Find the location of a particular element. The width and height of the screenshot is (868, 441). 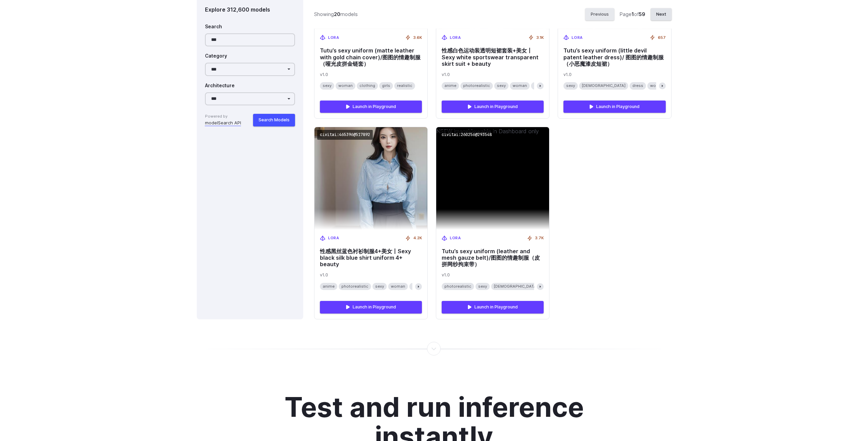

input: Search is located at coordinates (250, 40).